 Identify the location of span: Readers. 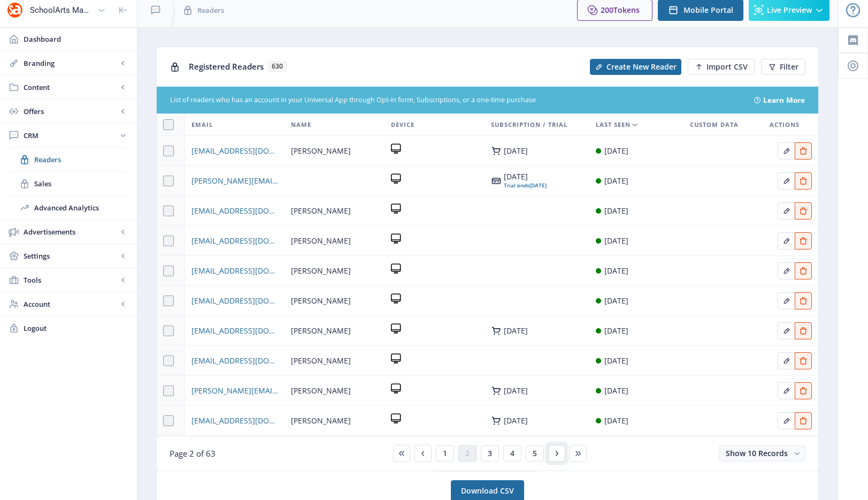
(80, 159).